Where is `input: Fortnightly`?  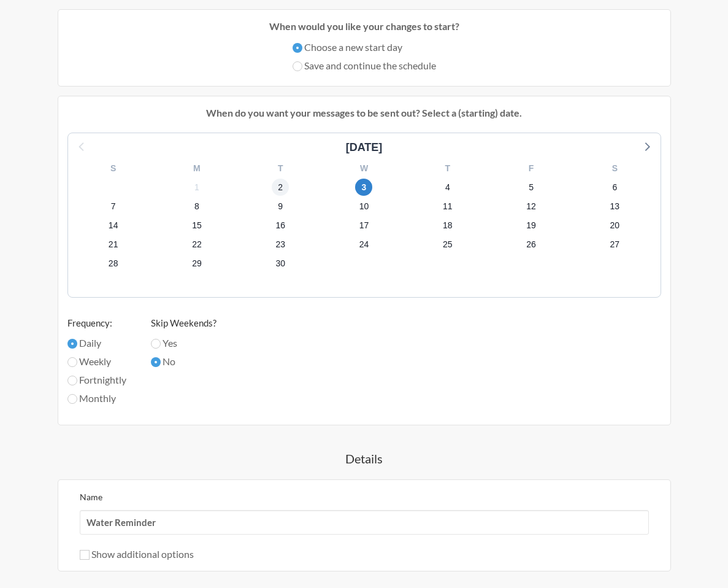
input: Fortnightly is located at coordinates (72, 381).